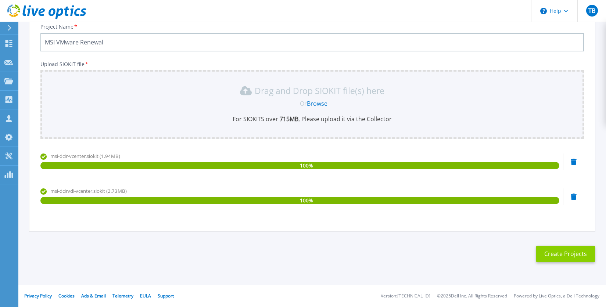  Describe the element at coordinates (591, 11) in the screenshot. I see `span: TB` at that location.